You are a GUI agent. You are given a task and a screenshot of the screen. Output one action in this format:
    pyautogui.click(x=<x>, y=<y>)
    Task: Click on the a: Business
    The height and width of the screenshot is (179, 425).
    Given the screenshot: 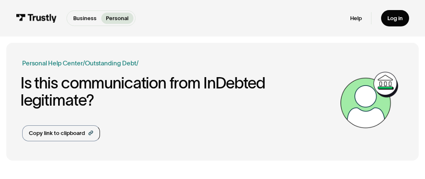 What is the action you would take?
    pyautogui.click(x=85, y=18)
    